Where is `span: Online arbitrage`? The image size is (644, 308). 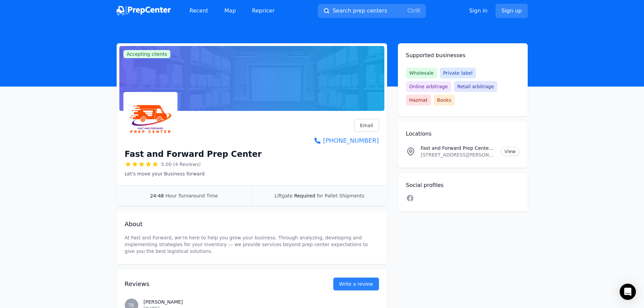 span: Online arbitrage is located at coordinates (428, 87).